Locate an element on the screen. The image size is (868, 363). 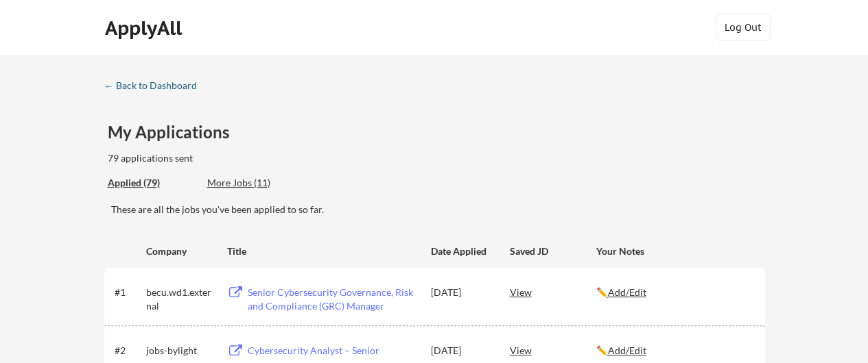
div: ApplyAll is located at coordinates (146, 28).